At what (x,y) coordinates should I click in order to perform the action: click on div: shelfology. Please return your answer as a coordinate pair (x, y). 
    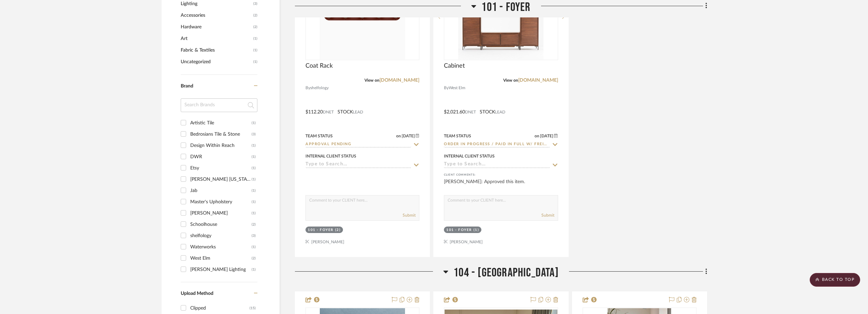
    Looking at the image, I should click on (221, 236).